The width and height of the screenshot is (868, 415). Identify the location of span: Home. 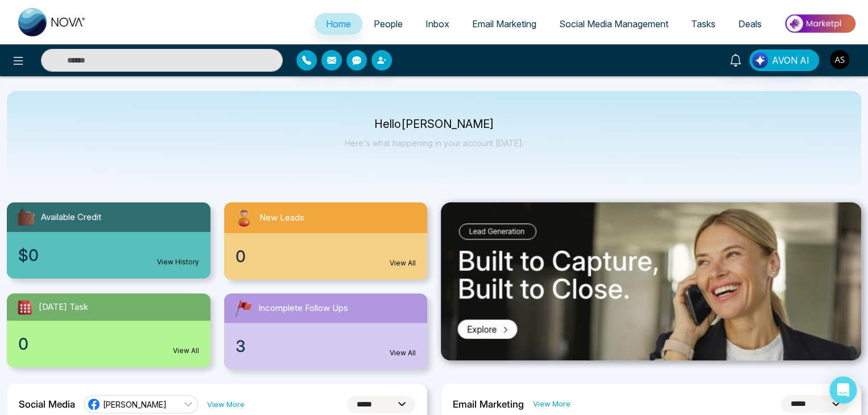
(339, 24).